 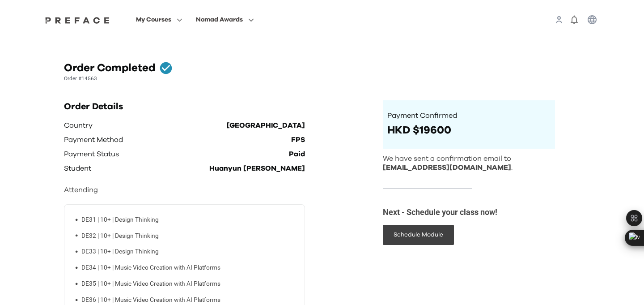 I want to click on p: Student, so click(x=77, y=169).